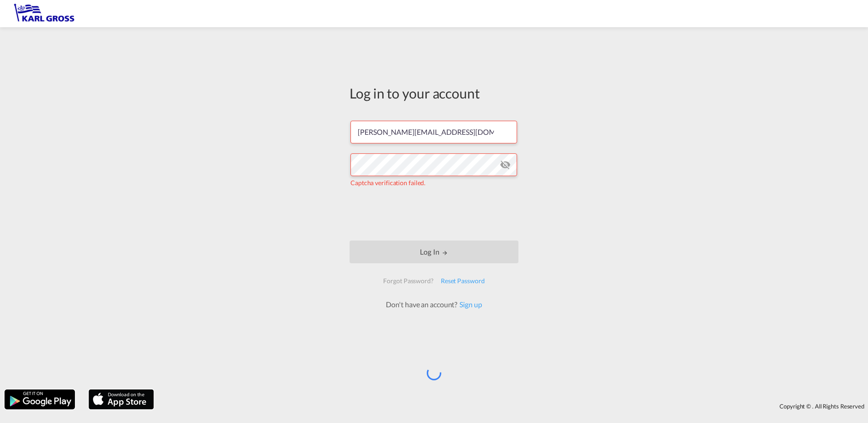  What do you see at coordinates (505, 164) in the screenshot?
I see `md-icon: icon-eye-off` at bounding box center [505, 164].